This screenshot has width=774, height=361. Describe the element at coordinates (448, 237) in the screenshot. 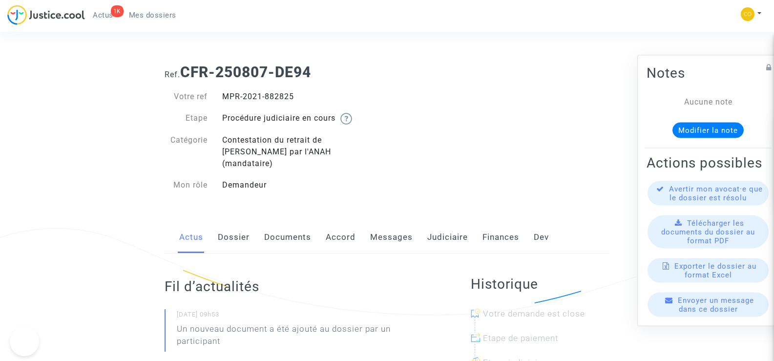

I see `a: Judiciaire` at that location.